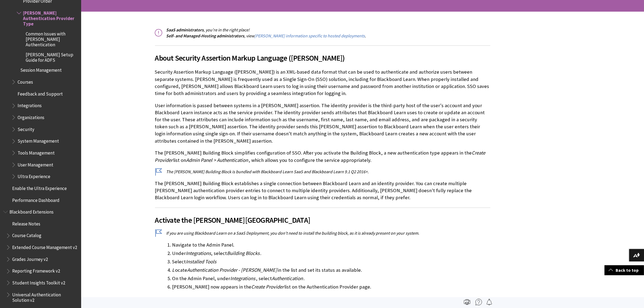 The image size is (644, 308). I want to click on nav: Book outline for Blackboard Extensions, so click(41, 255).